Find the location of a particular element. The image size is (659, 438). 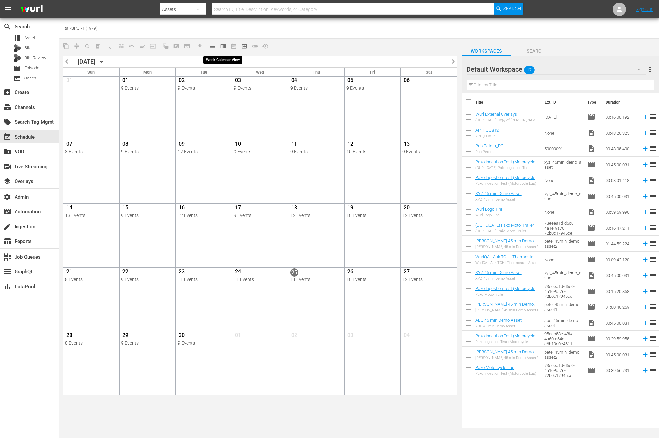

span: 27 is located at coordinates (406, 273).